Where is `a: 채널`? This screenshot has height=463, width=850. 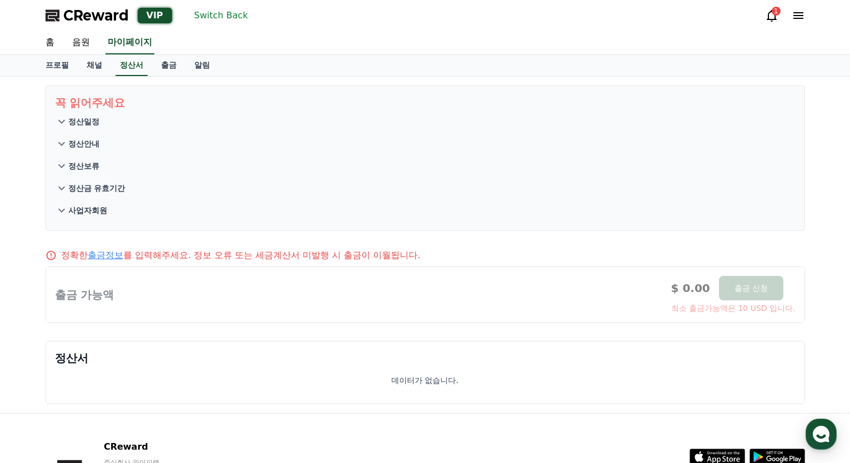
a: 채널 is located at coordinates (94, 66).